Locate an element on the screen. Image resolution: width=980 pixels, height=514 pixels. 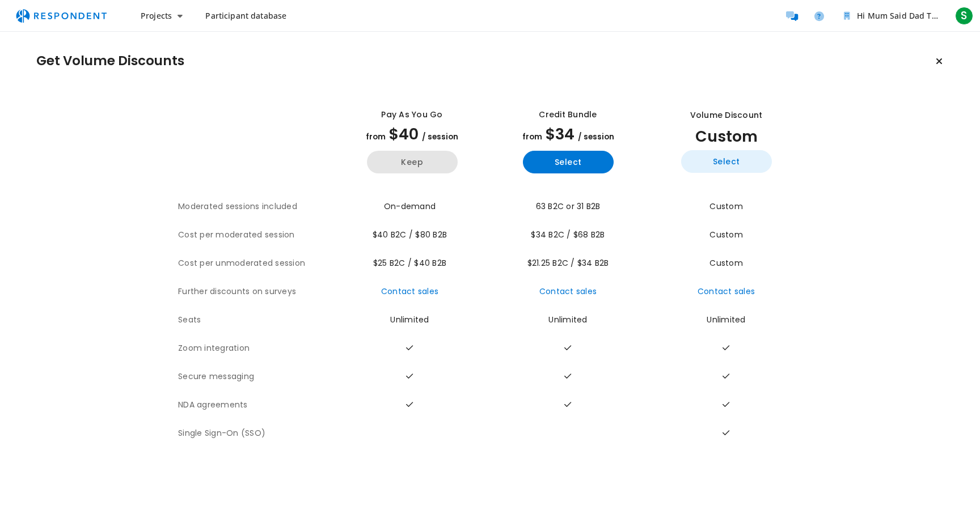
span: $40 B2C / $80 B2B is located at coordinates (410, 235).